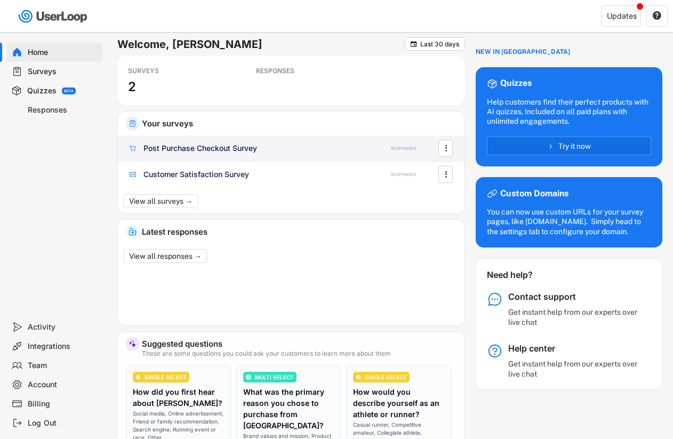 This screenshot has height=439, width=673. What do you see at coordinates (196, 174) in the screenshot?
I see `div: Customer Satisfaction Survey` at bounding box center [196, 174].